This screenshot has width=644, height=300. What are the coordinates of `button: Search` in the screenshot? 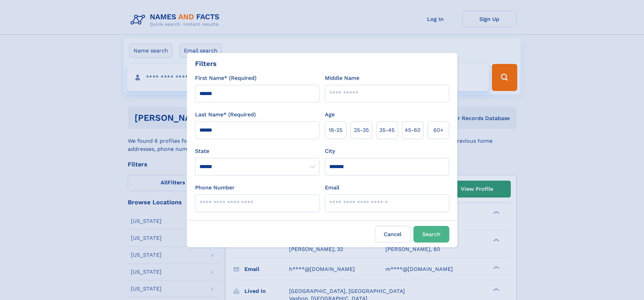 It's located at (431, 234).